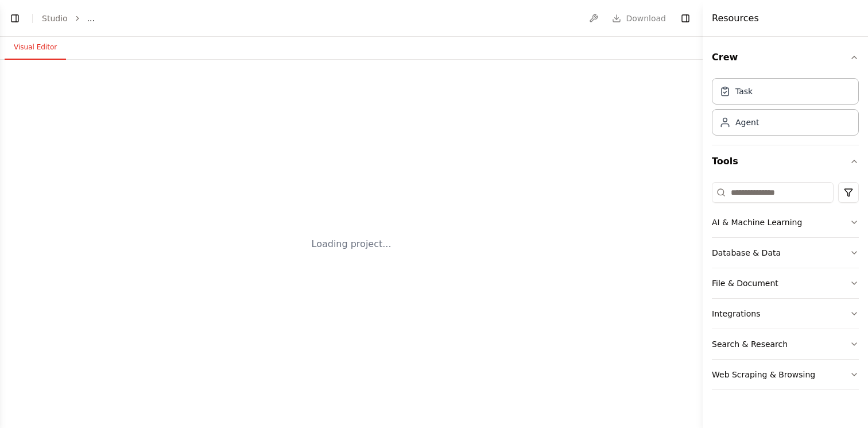 The image size is (868, 428). What do you see at coordinates (786, 283) in the screenshot?
I see `button: File & Document` at bounding box center [786, 283].